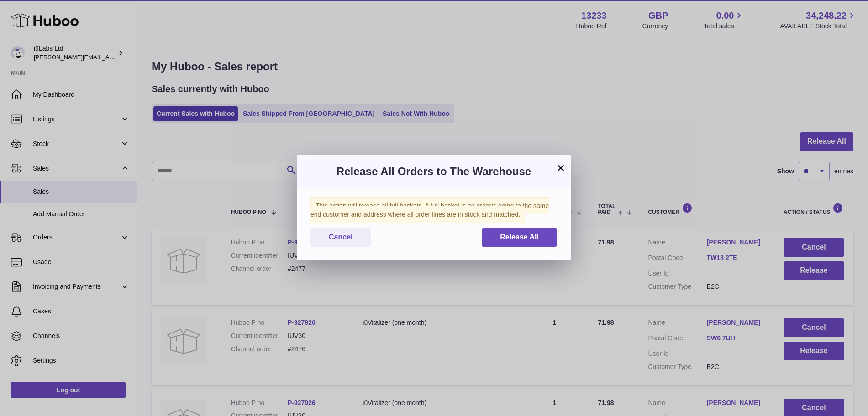 This screenshot has width=868, height=416. Describe the element at coordinates (519, 237) in the screenshot. I see `span: Release All` at that location.